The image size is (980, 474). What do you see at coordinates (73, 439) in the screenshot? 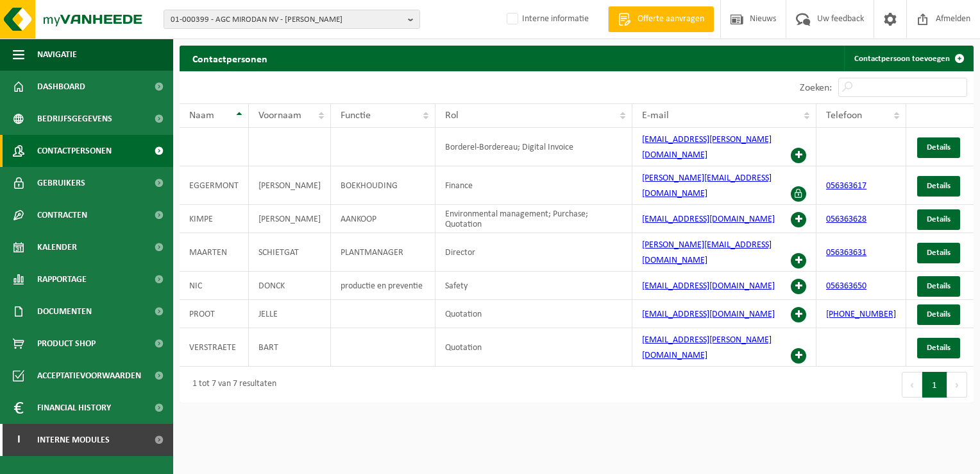
I see `span: Interne modules` at bounding box center [73, 439].